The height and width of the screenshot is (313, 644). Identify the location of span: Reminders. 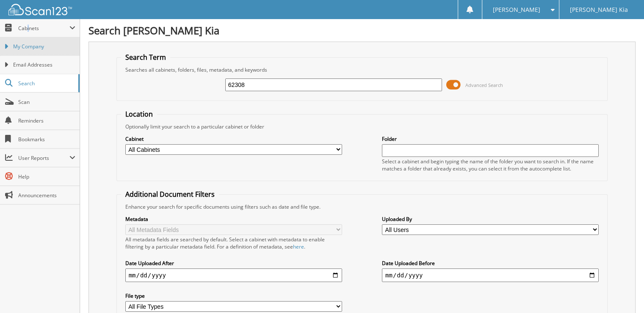
(46, 121).